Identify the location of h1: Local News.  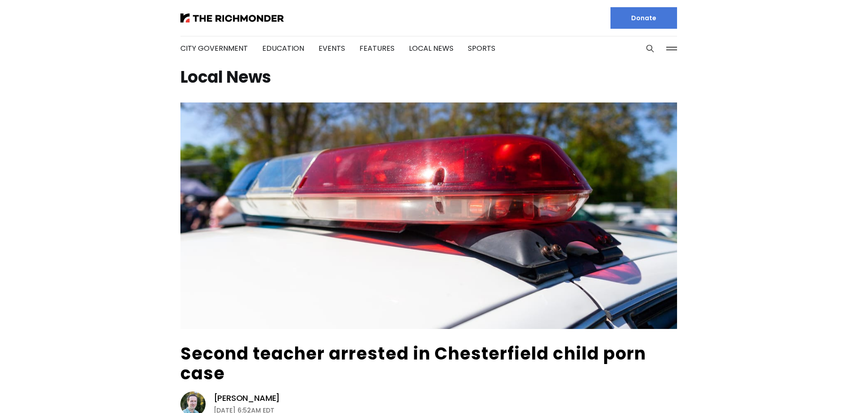
(429, 77).